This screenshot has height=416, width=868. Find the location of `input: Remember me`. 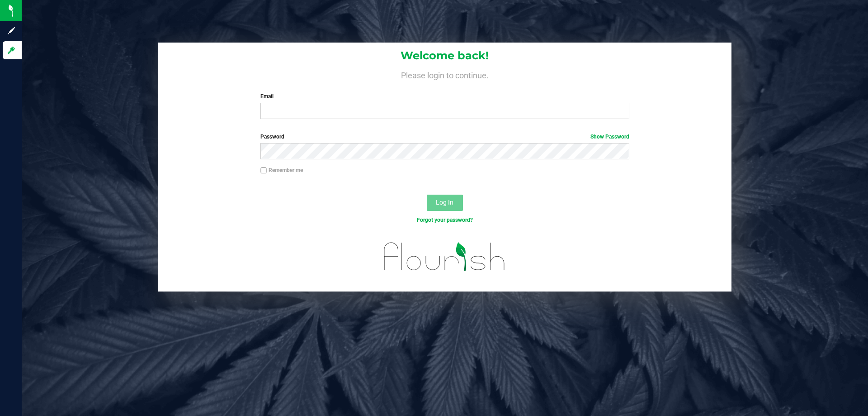

input: Remember me is located at coordinates (263, 170).